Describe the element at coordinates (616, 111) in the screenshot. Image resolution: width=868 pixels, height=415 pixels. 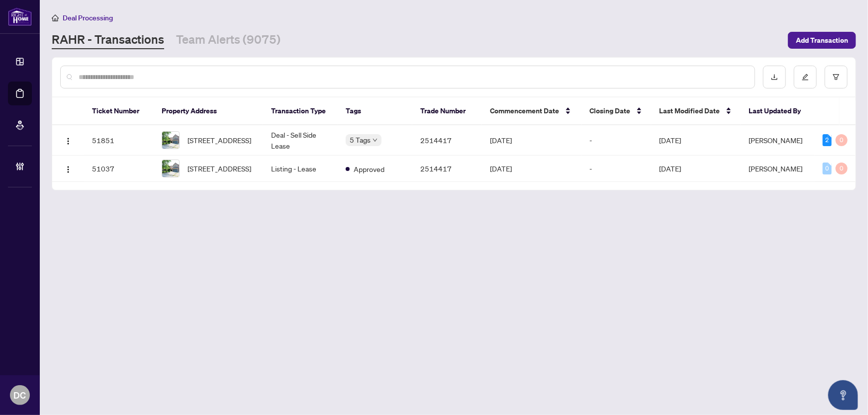
I see `th: Closing Date` at that location.